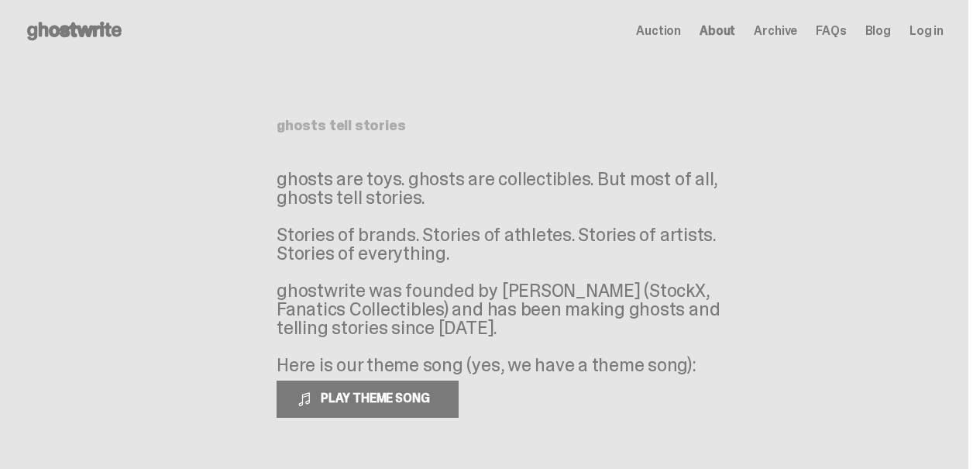 The width and height of the screenshot is (980, 469). Describe the element at coordinates (927, 31) in the screenshot. I see `a: Log in` at that location.